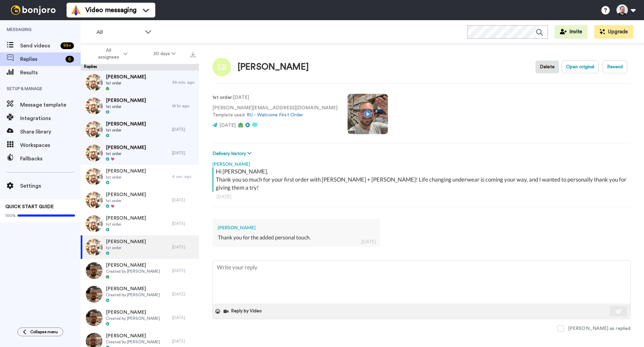 The image size is (644, 347). Describe the element at coordinates (29, 207) in the screenshot. I see `span: QUICK START GUIDE` at that location.